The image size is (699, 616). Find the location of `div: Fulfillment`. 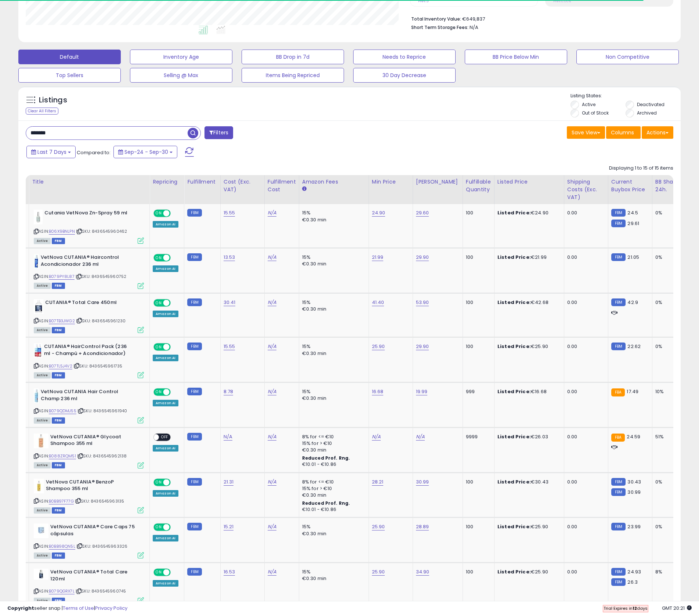

div: Fulfillment is located at coordinates (202, 182).